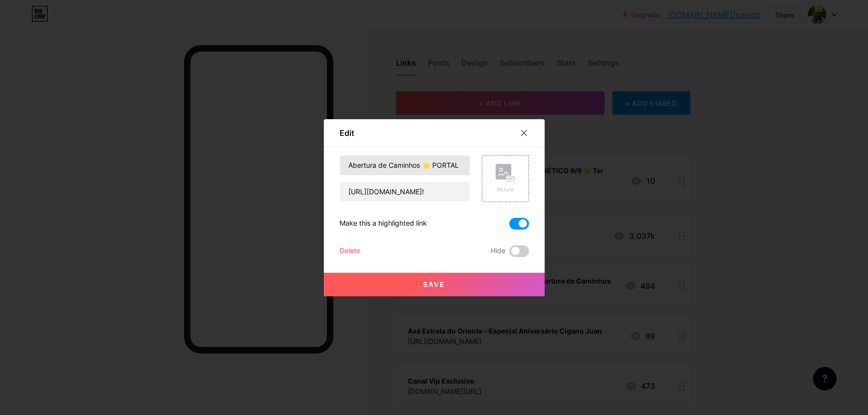 Image resolution: width=868 pixels, height=415 pixels. Describe the element at coordinates (434, 285) in the screenshot. I see `button: Save` at that location.